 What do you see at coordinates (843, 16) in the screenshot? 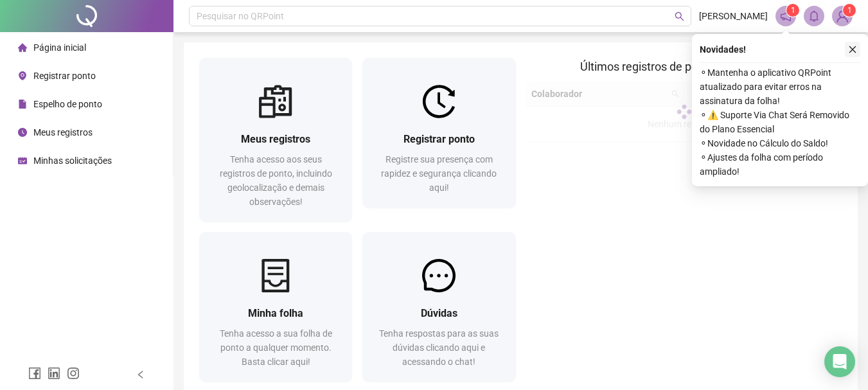
I see `img: 89836` at bounding box center [843, 16].